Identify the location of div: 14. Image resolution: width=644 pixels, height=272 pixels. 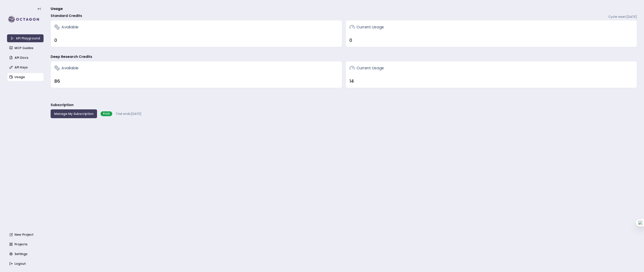
(491, 81).